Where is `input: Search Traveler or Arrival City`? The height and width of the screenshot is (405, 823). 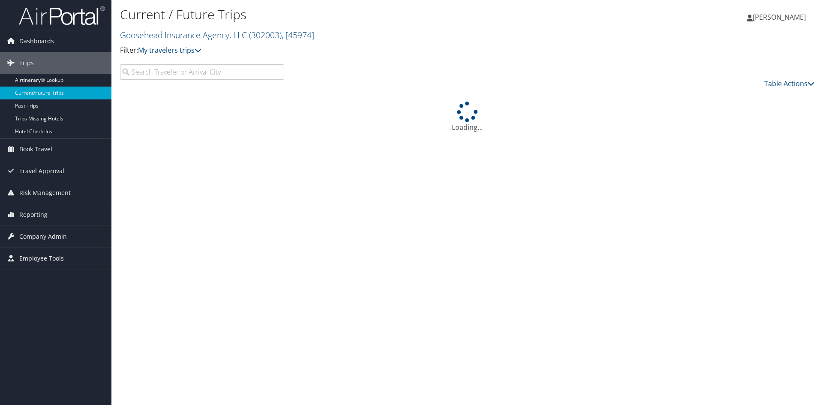
input: Search Traveler or Arrival City is located at coordinates (202, 72).